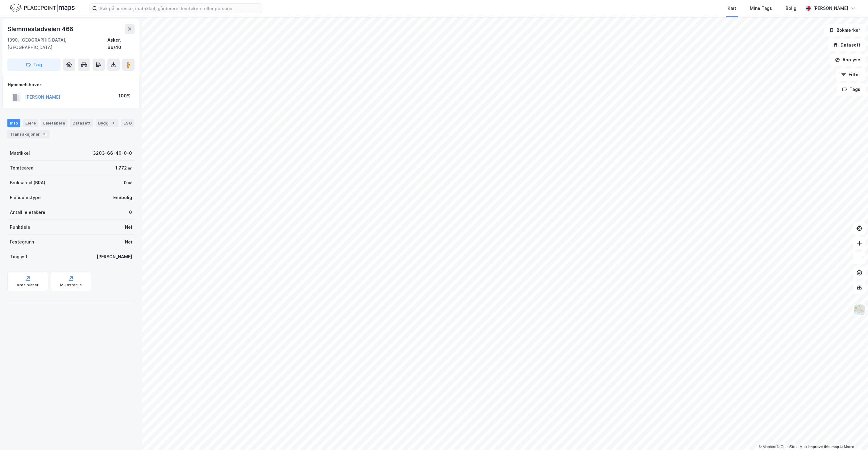 The image size is (868, 450). Describe the element at coordinates (850, 75) in the screenshot. I see `button: Filter` at that location.